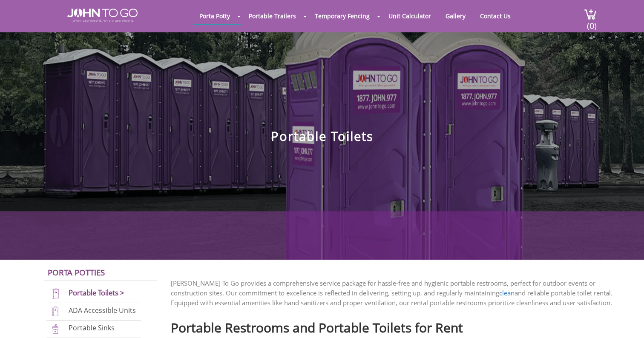 The image size is (644, 338). I want to click on a: Porta Potties, so click(76, 272).